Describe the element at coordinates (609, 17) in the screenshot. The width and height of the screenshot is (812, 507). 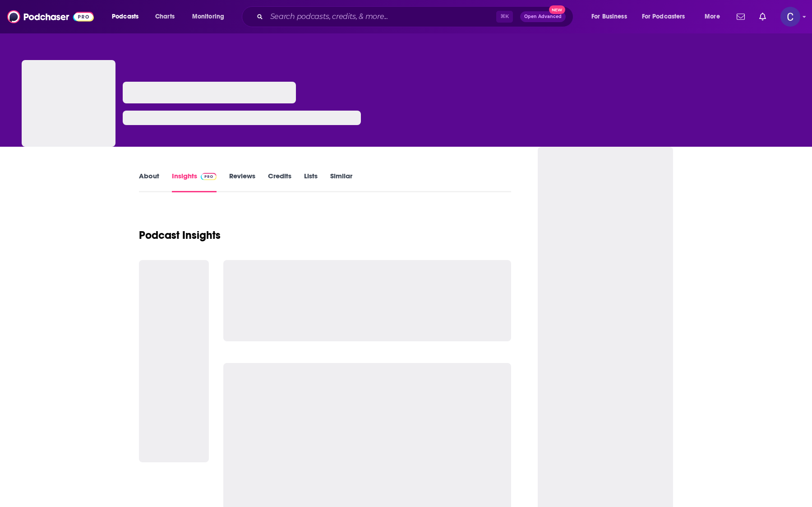
I see `span: For Business` at that location.